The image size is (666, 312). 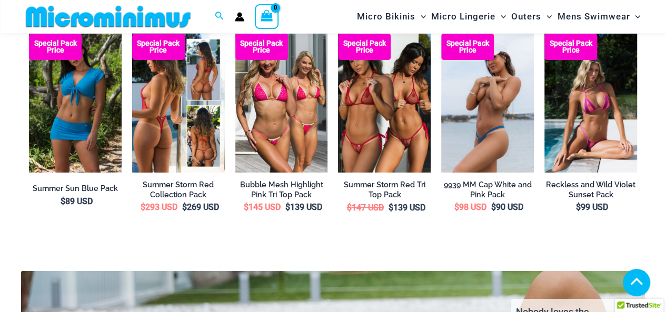 I want to click on a: Summer Sun Blue 9116 Top 522 Skirt 14 Summer Sun Blue 9116 Top 522 Skirt 04Summer Sun Blue 9116 T..., so click(x=75, y=103).